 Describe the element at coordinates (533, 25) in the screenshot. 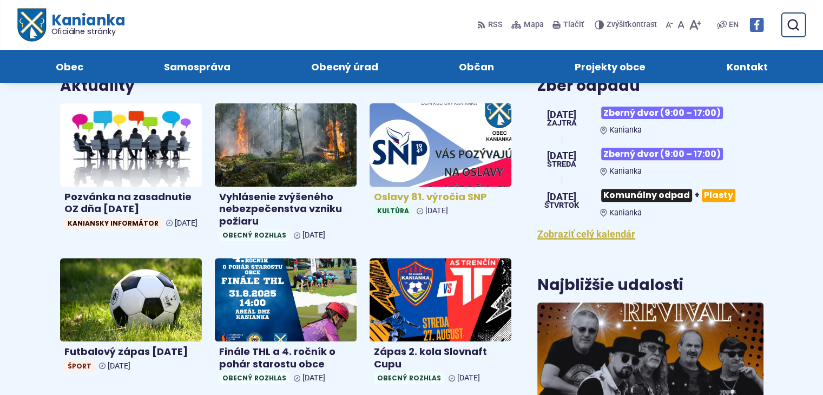

I see `span: Mapa` at that location.